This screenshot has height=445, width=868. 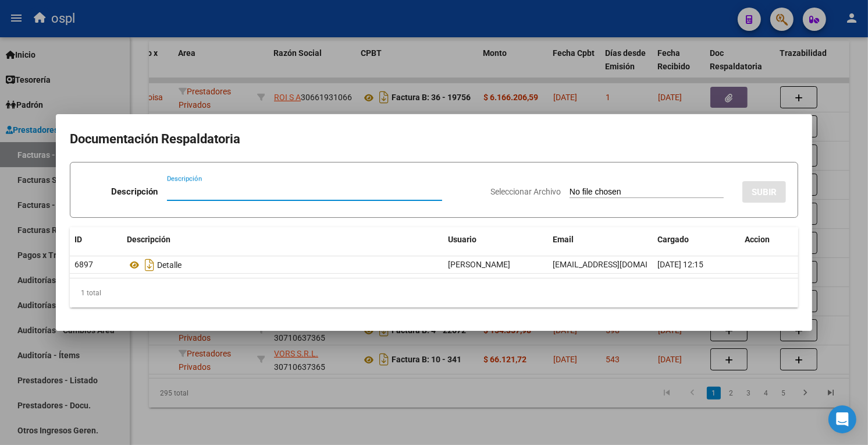 What do you see at coordinates (495, 239) in the screenshot?
I see `datatable-header-cell: Usuario` at bounding box center [495, 239].